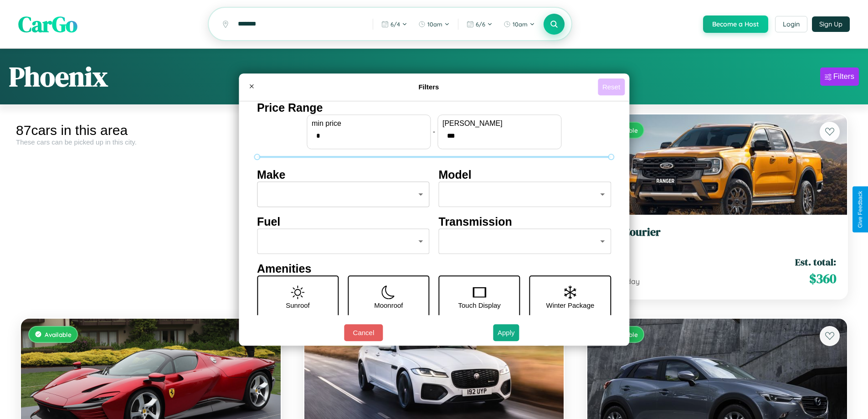  What do you see at coordinates (816, 262) in the screenshot?
I see `span: Est. total:` at bounding box center [816, 262].